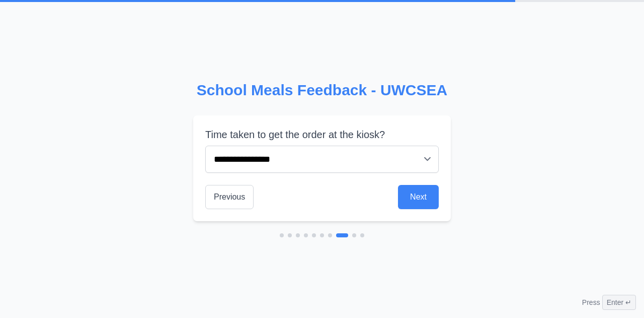 This screenshot has height=318, width=644. Describe the element at coordinates (418, 197) in the screenshot. I see `button: Next` at that location.